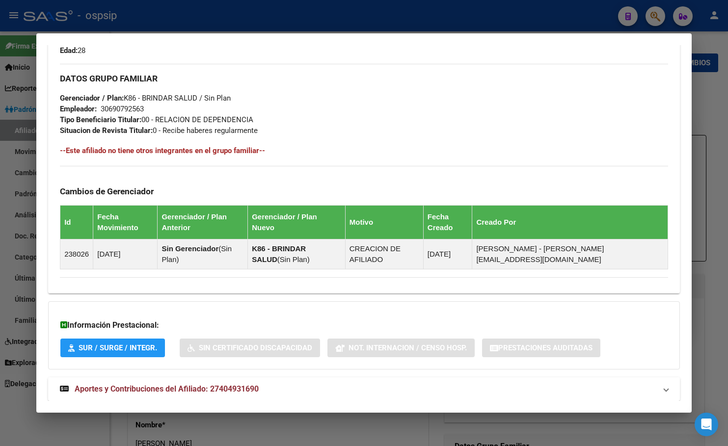 This screenshot has width=728, height=446. What do you see at coordinates (190, 248) in the screenshot?
I see `strong: Sin Gerenciador` at bounding box center [190, 248].